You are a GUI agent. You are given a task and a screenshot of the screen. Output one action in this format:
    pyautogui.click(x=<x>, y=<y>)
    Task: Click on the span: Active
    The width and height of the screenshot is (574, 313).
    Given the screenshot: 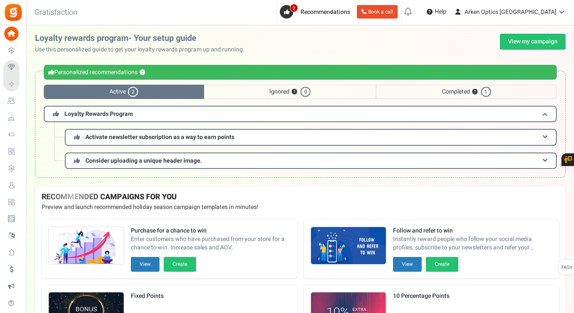 What is the action you would take?
    pyautogui.click(x=124, y=92)
    